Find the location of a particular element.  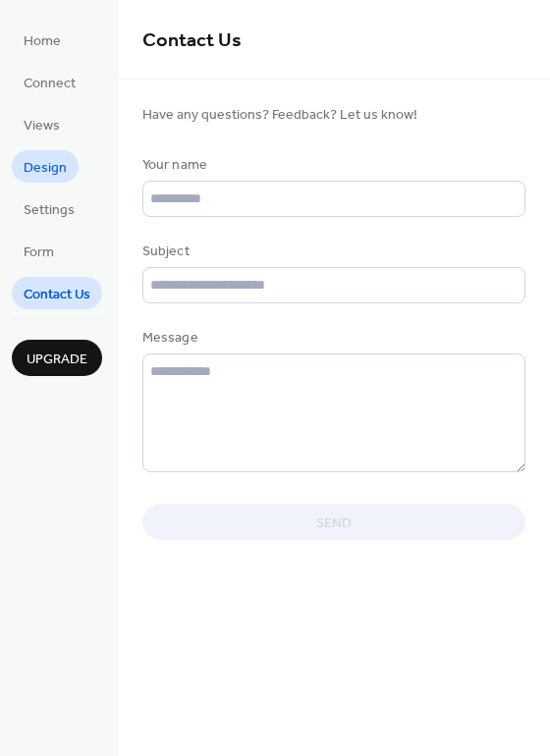

span: Settings is located at coordinates (49, 210).